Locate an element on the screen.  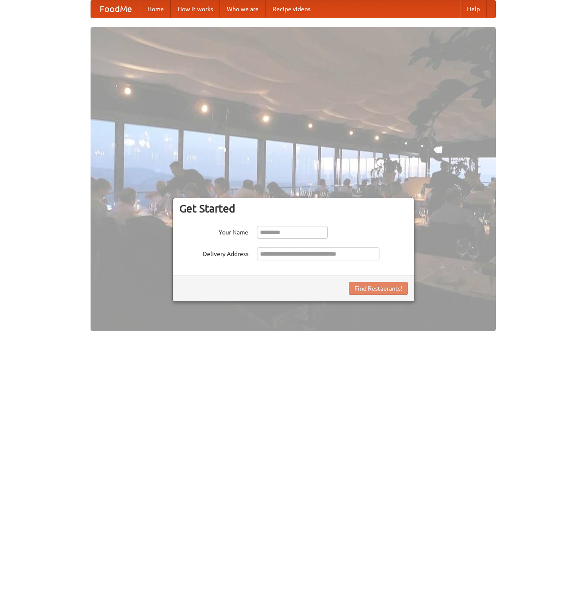
a: FoodMe is located at coordinates (116, 9).